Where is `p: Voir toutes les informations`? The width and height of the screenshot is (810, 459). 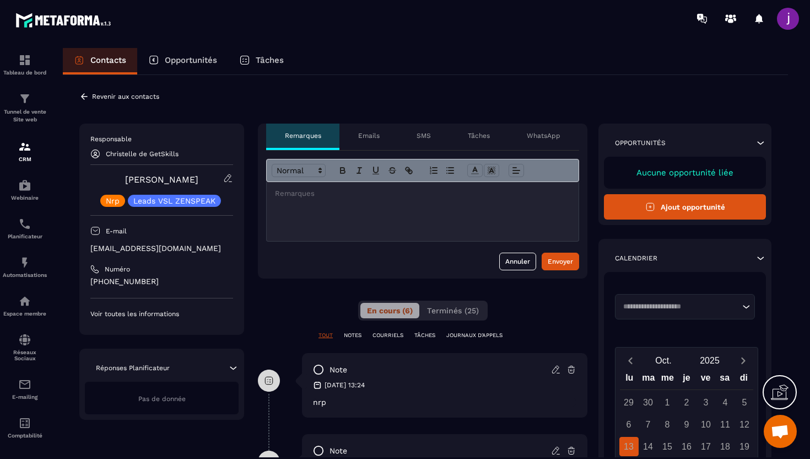 p: Voir toutes les informations is located at coordinates (162, 314).